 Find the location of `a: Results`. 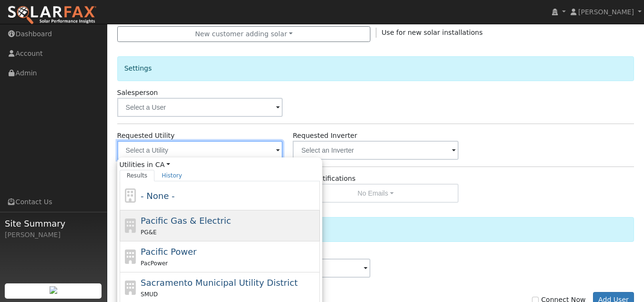

a: Results is located at coordinates (138, 175).